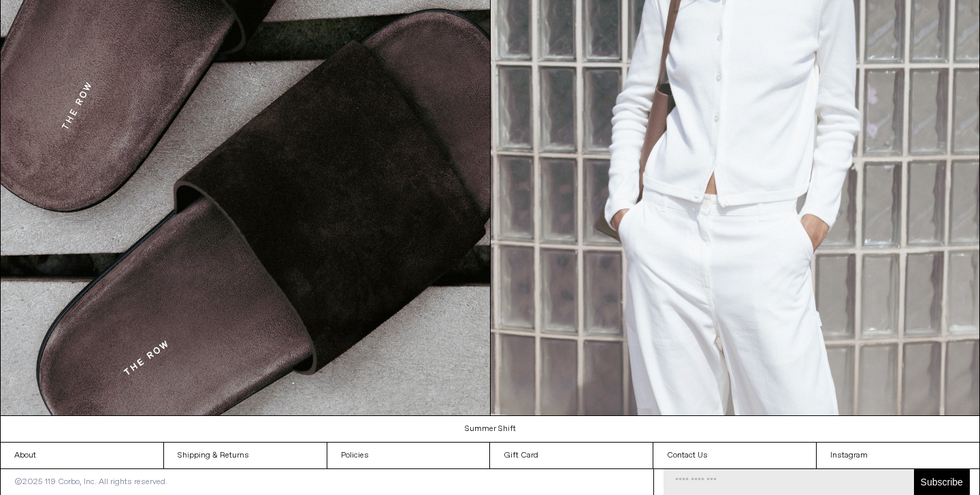  I want to click on input: Email Address, so click(789, 482).